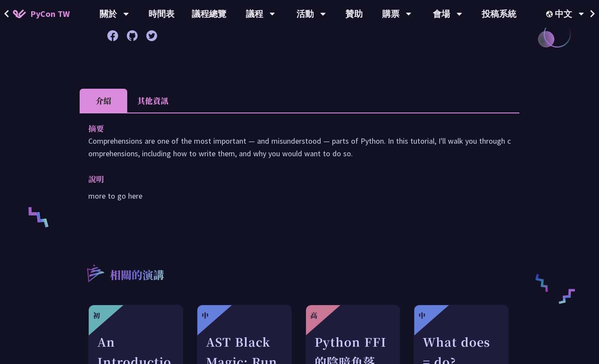 The image size is (599, 364). I want to click on img: Home icon of PyCon TW 2025, so click(20, 14).